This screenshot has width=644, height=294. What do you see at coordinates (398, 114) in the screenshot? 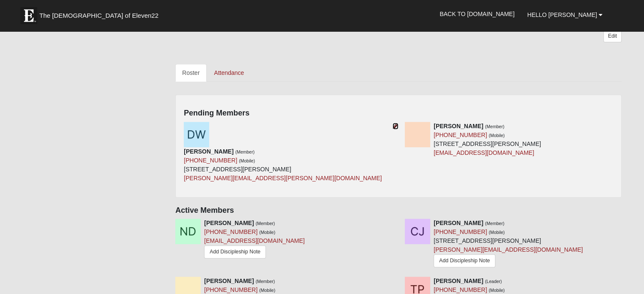
I see `h4: Pending Members` at bounding box center [398, 114].